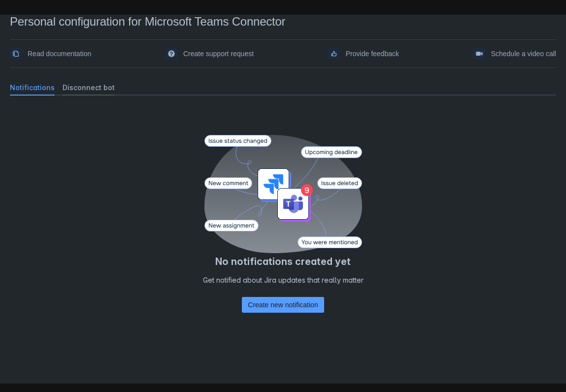 This screenshot has width=566, height=392. What do you see at coordinates (363, 53) in the screenshot?
I see `a: Provide feedback` at bounding box center [363, 53].